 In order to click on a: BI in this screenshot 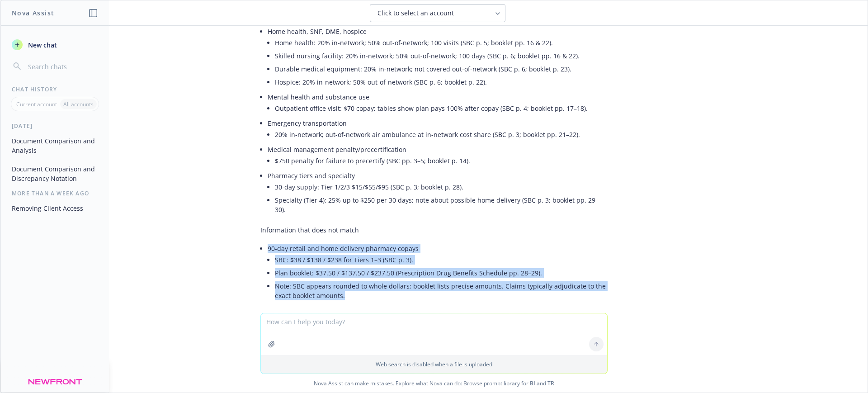, I will do `click(532, 383)`.